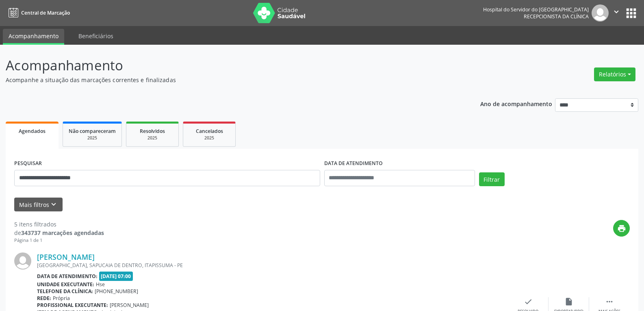 This screenshot has width=644, height=311. I want to click on b: Telefone da clínica:, so click(65, 291).